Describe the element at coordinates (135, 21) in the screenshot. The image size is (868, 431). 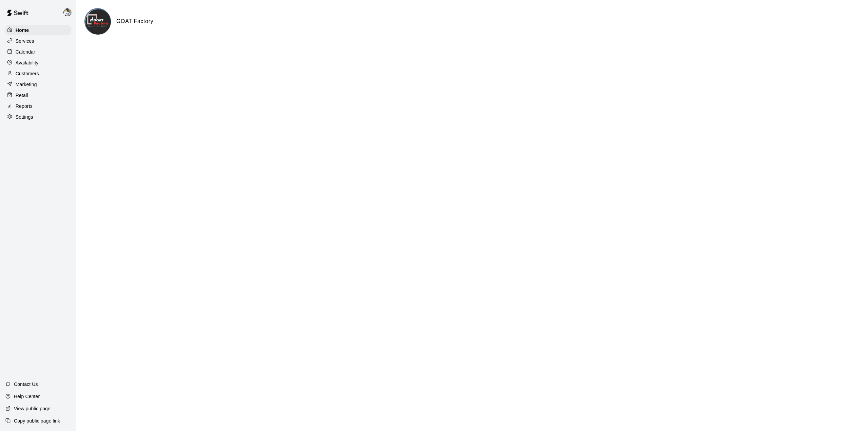
I see `h6: GOAT Factory` at that location.